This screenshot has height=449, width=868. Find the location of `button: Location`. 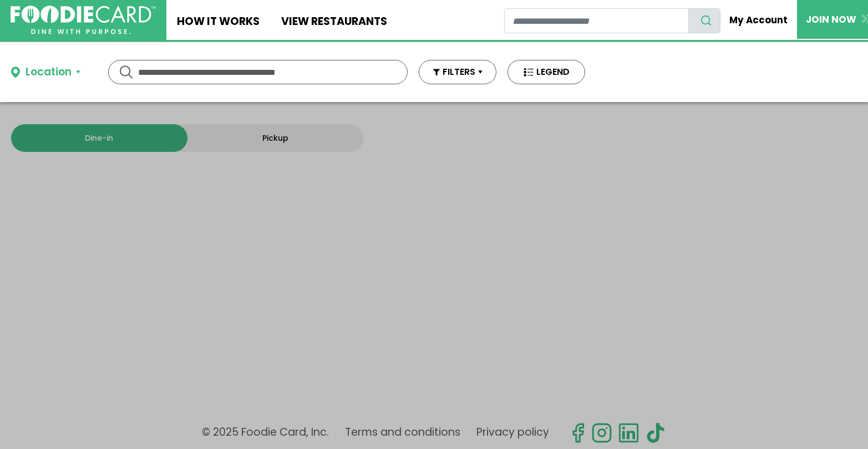

button: Location is located at coordinates (46, 72).